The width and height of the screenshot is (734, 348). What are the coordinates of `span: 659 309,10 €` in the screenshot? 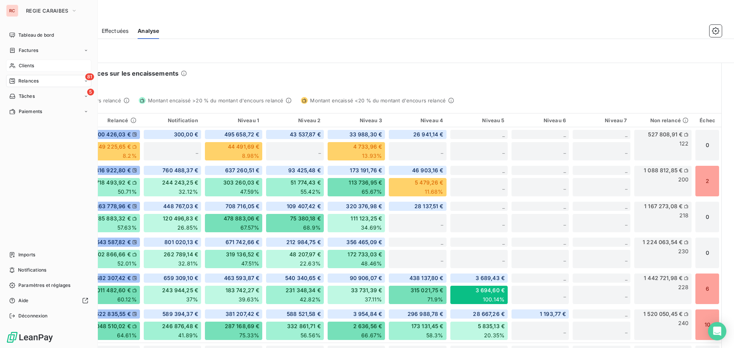 It's located at (181, 278).